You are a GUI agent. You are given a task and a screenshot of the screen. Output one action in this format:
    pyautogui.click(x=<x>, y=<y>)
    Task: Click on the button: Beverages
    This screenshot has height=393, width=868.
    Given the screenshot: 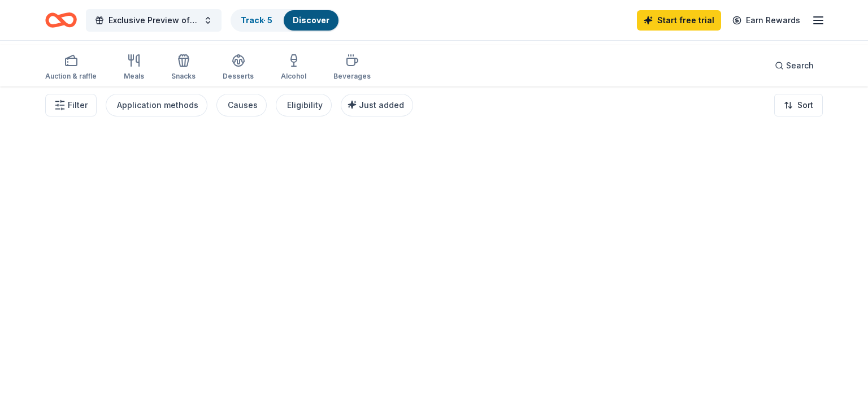 What is the action you would take?
    pyautogui.click(x=352, y=68)
    